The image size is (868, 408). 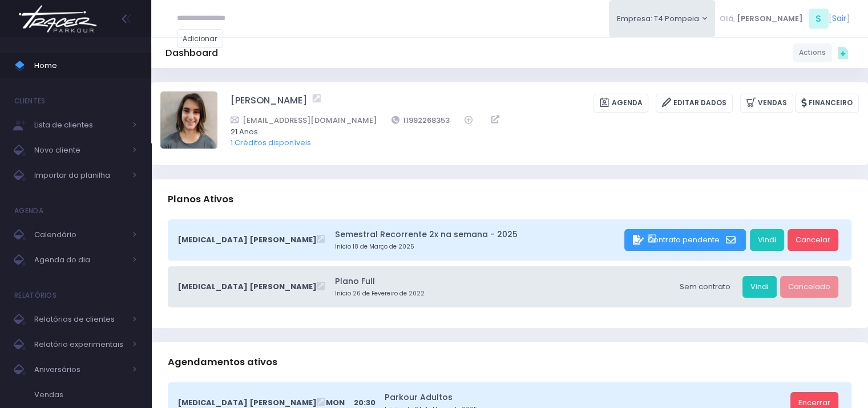 What do you see at coordinates (223, 362) in the screenshot?
I see `h3: Agendamentos ativos` at bounding box center [223, 362].